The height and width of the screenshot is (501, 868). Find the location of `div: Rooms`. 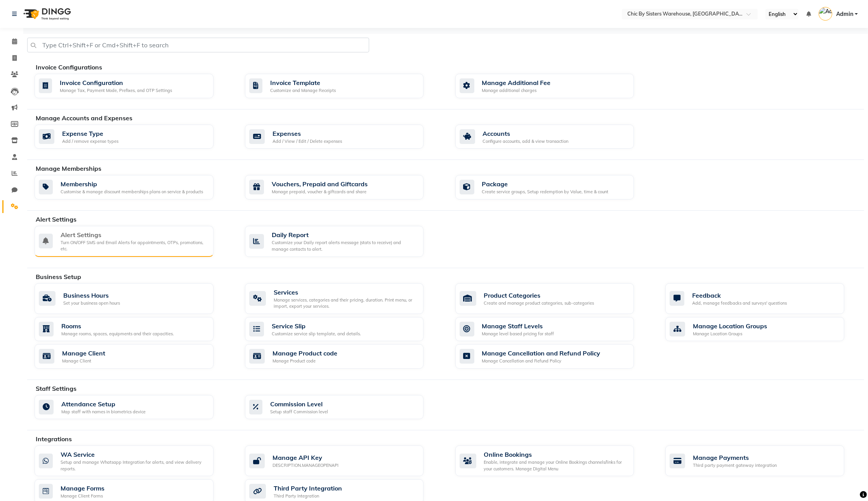

div: Rooms is located at coordinates (118, 326).